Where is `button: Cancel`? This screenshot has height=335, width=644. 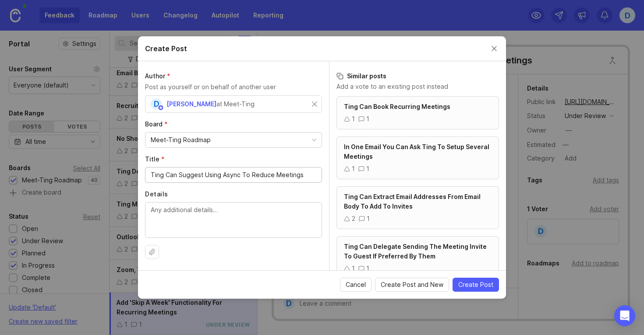 button: Cancel is located at coordinates (355, 284).